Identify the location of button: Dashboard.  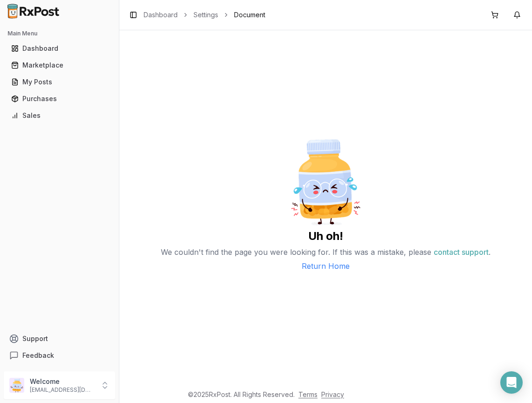
(59, 48).